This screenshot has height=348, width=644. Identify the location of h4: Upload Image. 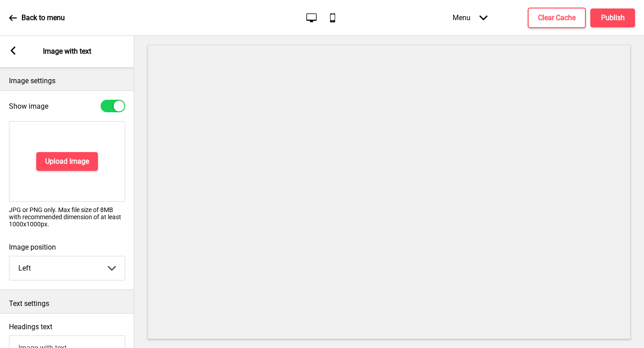
(67, 161).